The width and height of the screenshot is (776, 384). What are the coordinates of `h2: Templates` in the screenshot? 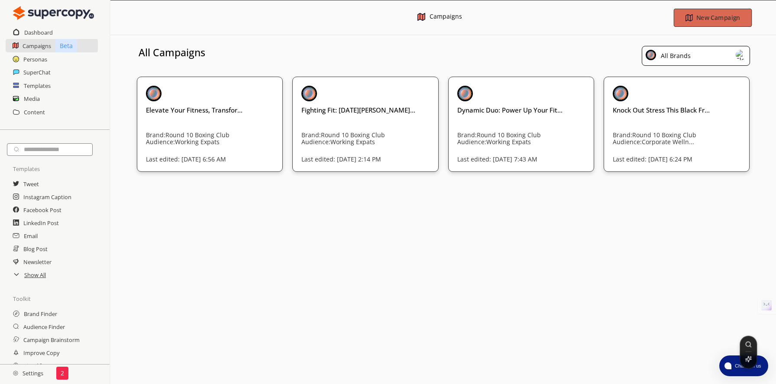 It's located at (37, 86).